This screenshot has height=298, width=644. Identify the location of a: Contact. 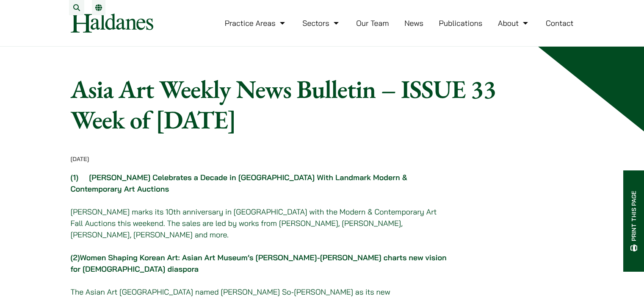
(560, 23).